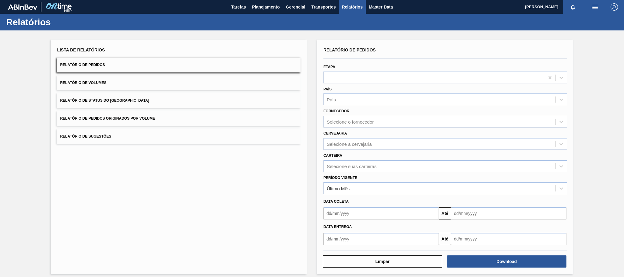 The image size is (624, 277). Describe the element at coordinates (179, 136) in the screenshot. I see `button: Relatório de Sugestões` at that location.